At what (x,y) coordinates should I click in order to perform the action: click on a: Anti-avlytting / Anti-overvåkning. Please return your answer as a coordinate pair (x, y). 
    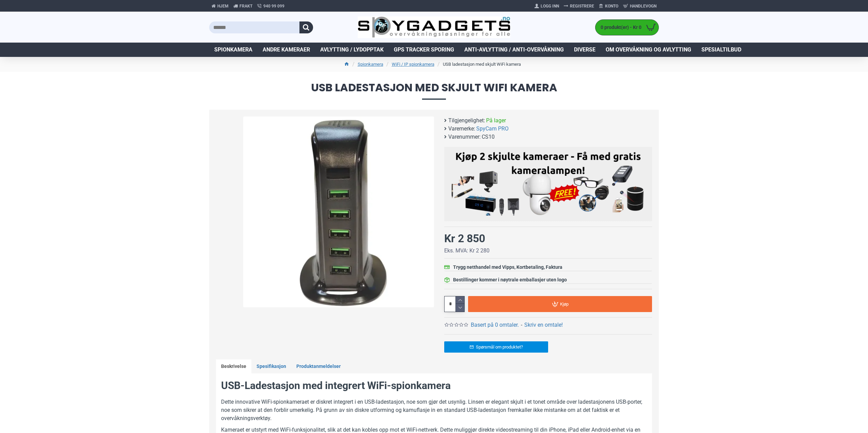
    Looking at the image, I should click on (514, 50).